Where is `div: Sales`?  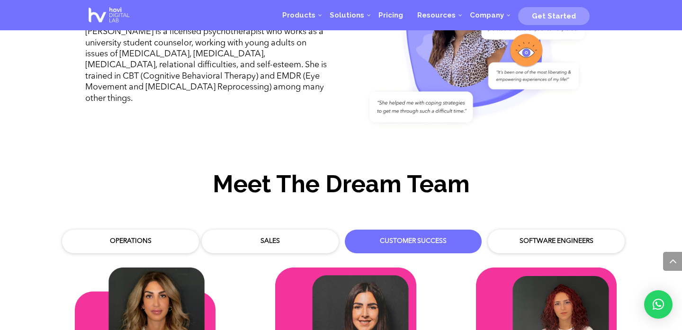 div: Sales is located at coordinates (270, 241).